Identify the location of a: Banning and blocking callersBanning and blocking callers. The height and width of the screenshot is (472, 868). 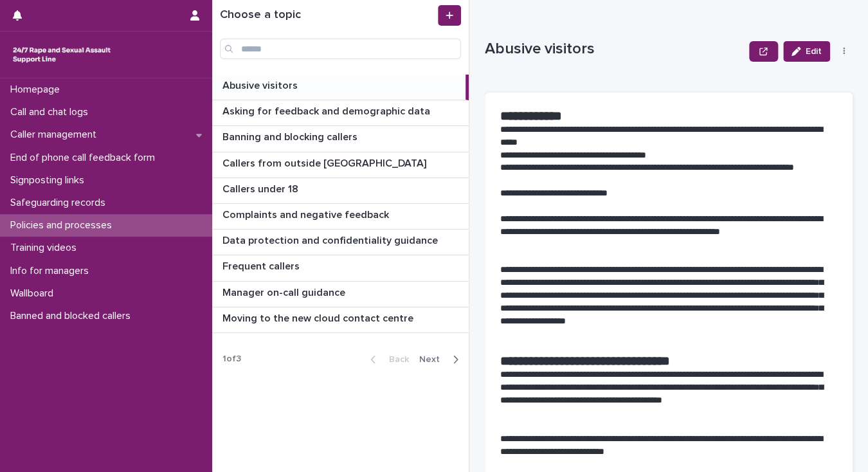
(340, 139).